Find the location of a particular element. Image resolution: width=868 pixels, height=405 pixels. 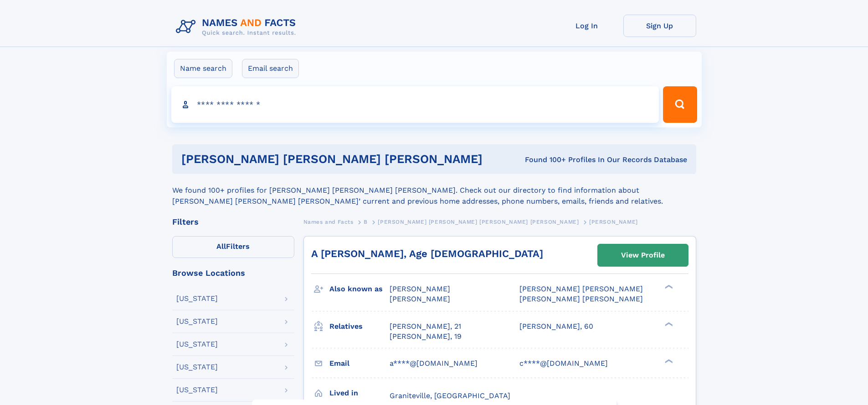

div: Found 100+ Profiles In Our Records Database is located at coordinates (595, 160).